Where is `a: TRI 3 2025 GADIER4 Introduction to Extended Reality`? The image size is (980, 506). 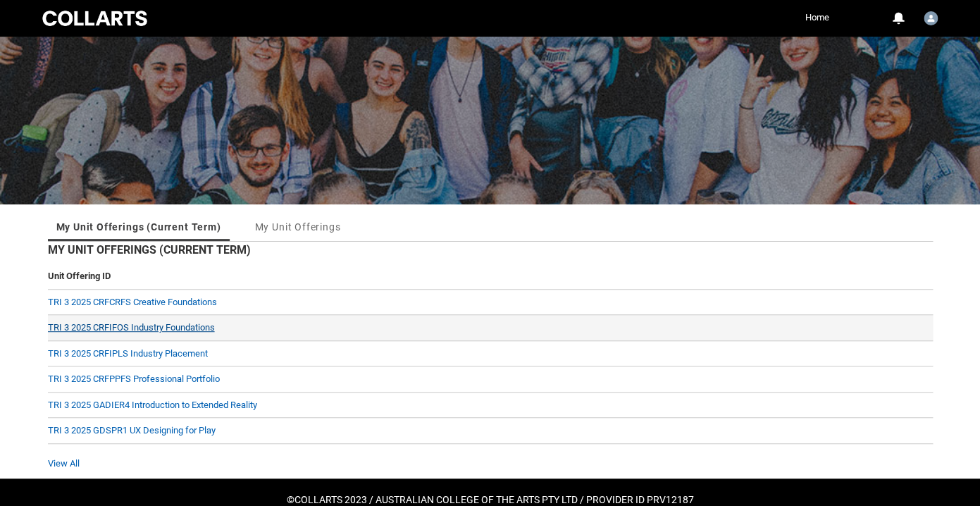 a: TRI 3 2025 GADIER4 Introduction to Extended Reality is located at coordinates (153, 405).